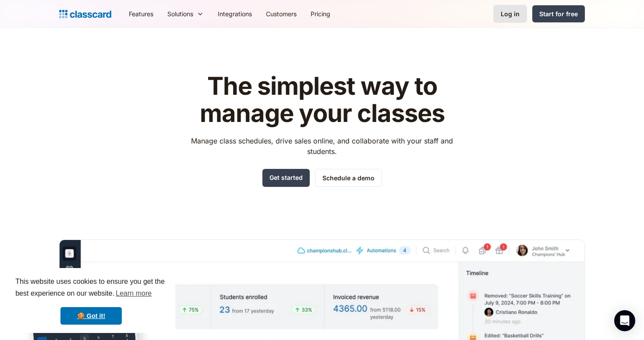  Describe the element at coordinates (322, 146) in the screenshot. I see `p: Manage class schedules, drive sales online, and collaborate with your staff and students.` at that location.